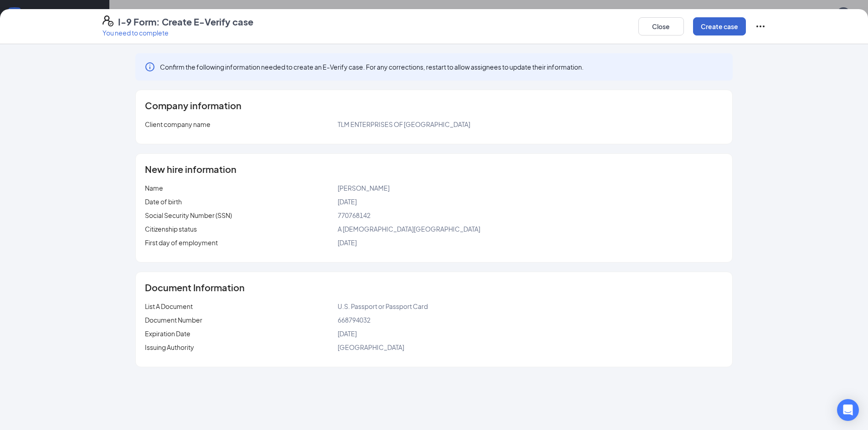  I want to click on span: Name, so click(154, 188).